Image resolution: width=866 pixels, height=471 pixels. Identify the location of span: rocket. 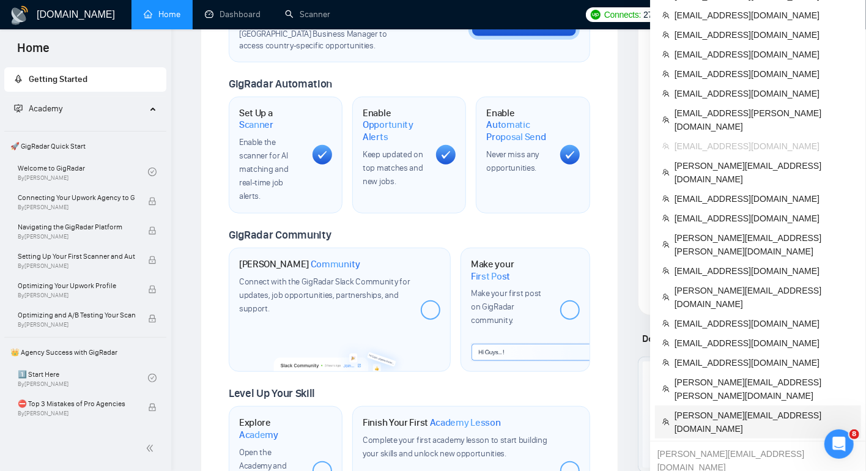
(18, 79).